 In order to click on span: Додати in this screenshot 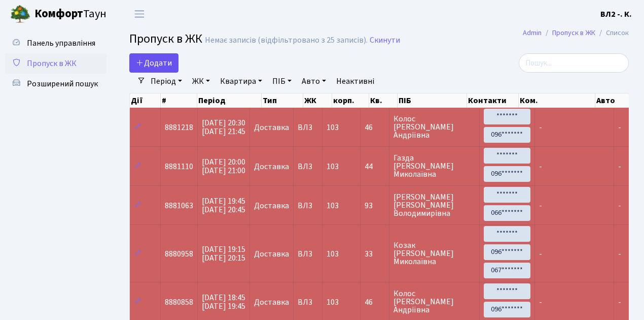, I will do `click(153, 63)`.